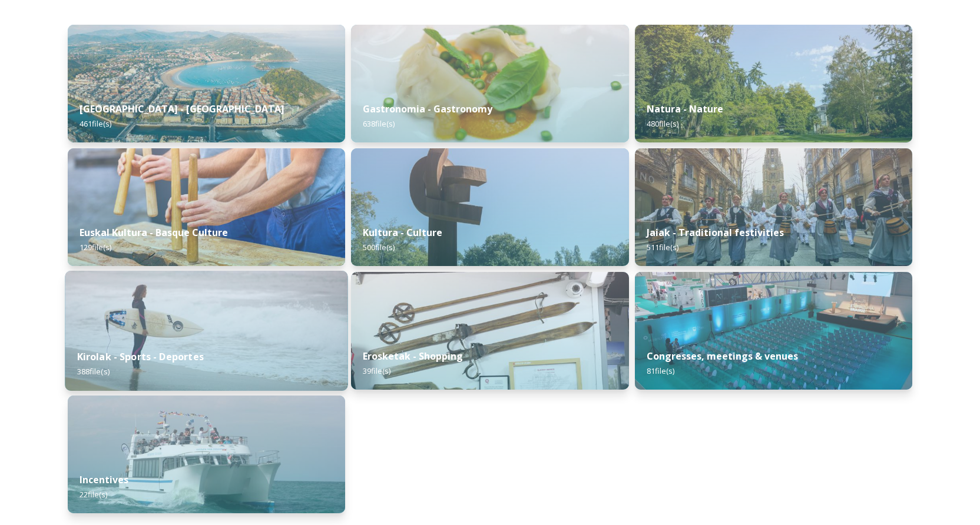  Describe the element at coordinates (206, 331) in the screenshot. I see `img: surfer-in-la-zurriola---gros-district_7285962404_o.jpg` at that location.